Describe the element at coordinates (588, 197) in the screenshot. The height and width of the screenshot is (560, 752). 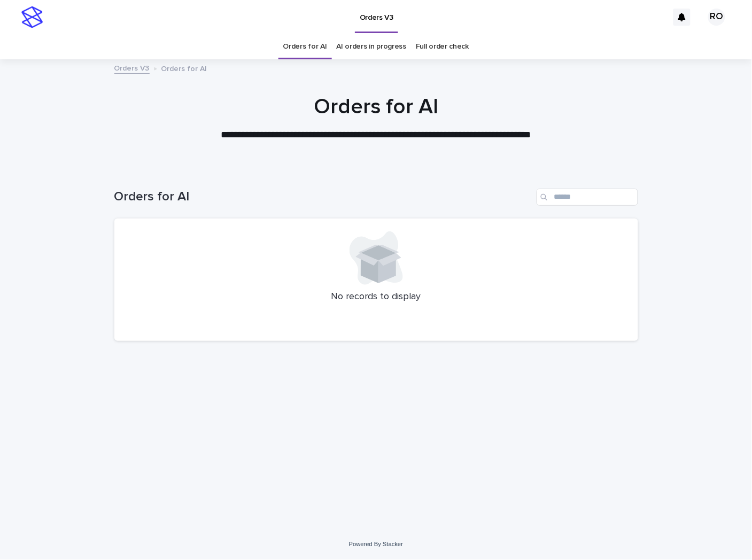
I see `input: Search` at that location.